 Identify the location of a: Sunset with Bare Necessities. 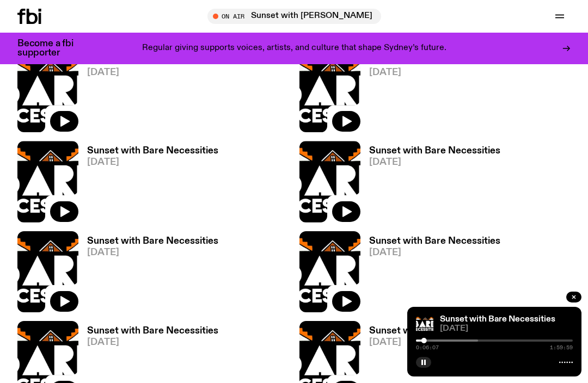
(498, 320).